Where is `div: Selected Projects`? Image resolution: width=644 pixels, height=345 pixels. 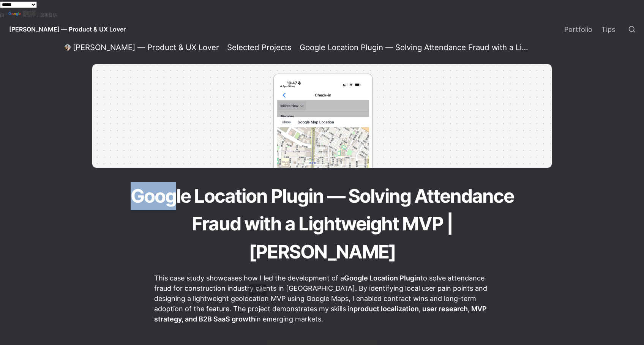 div: Selected Projects is located at coordinates (260, 47).